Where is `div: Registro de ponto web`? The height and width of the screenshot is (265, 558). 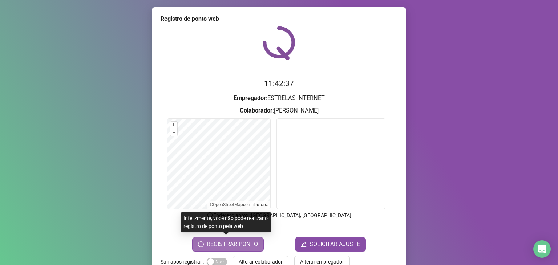
div: Registro de ponto web is located at coordinates (279, 19).